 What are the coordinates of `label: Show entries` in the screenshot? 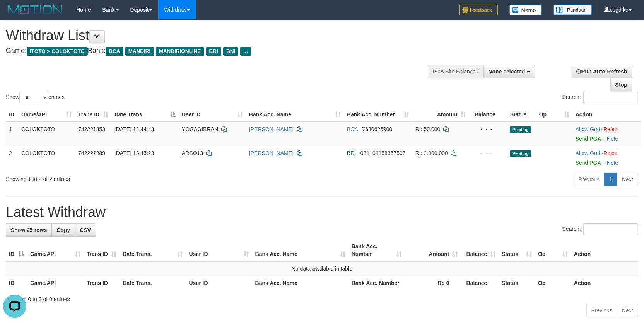 It's located at (35, 98).